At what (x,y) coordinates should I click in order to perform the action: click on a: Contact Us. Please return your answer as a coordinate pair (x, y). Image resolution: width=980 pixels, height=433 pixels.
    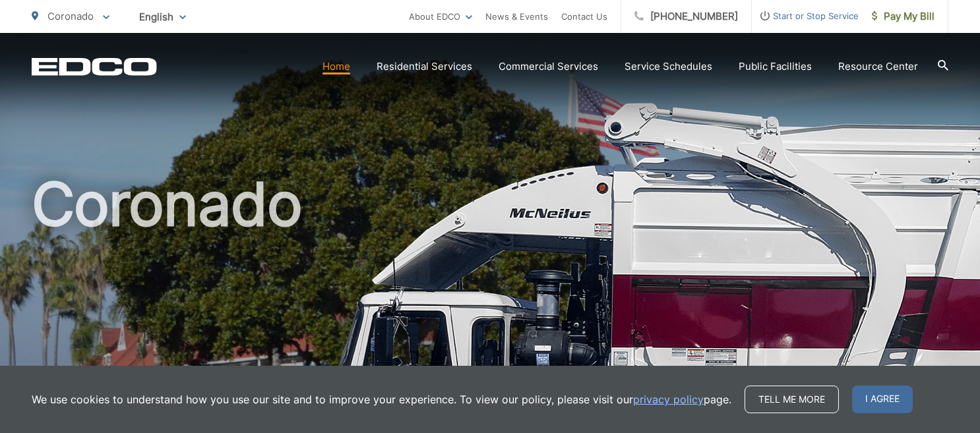
    Looking at the image, I should click on (584, 16).